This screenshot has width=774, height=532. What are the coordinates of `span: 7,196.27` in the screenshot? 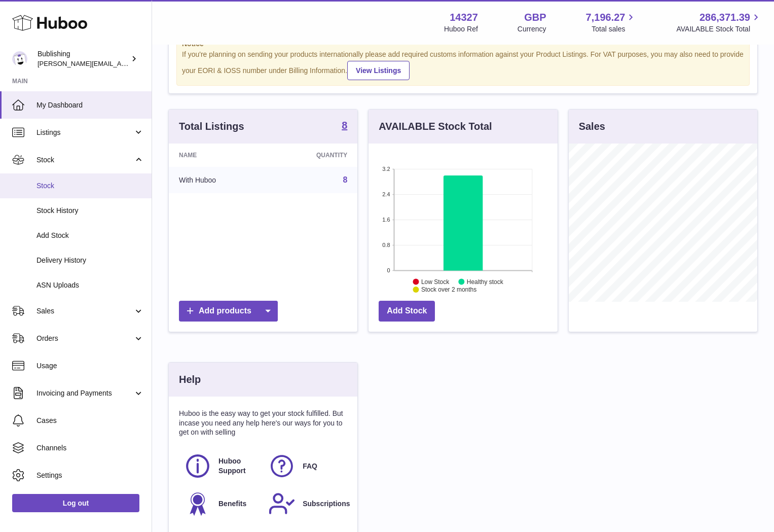 It's located at (606, 17).